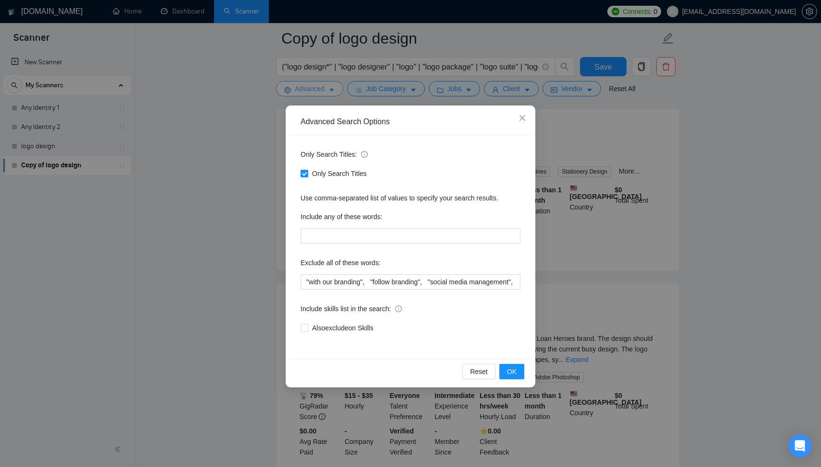 The width and height of the screenshot is (821, 467). What do you see at coordinates (522, 119) in the screenshot?
I see `button: Close` at bounding box center [522, 119].